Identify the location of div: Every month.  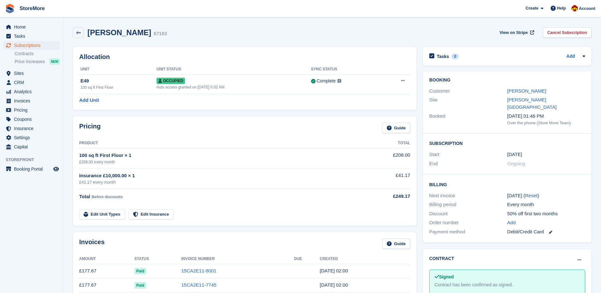
(546, 204).